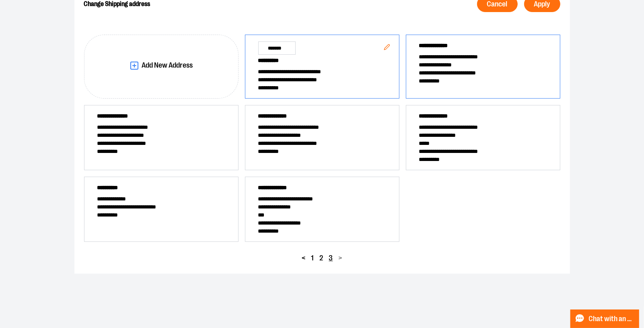 The width and height of the screenshot is (644, 328). Describe the element at coordinates (321, 258) in the screenshot. I see `span: 2` at that location.